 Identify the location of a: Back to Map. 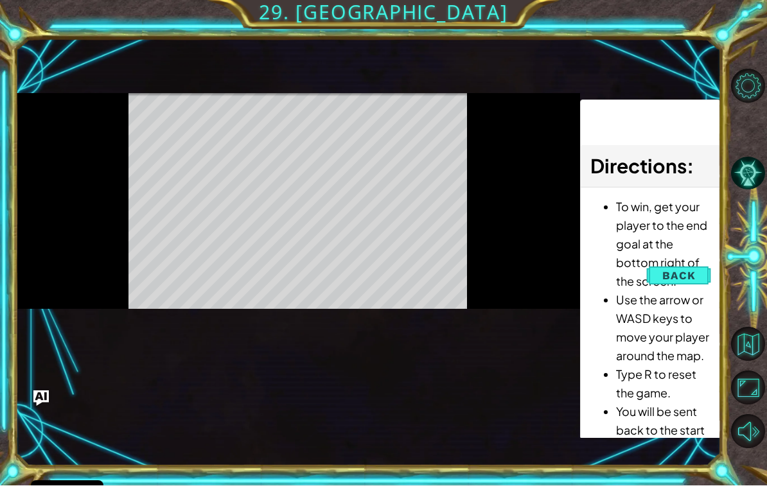
(749, 344).